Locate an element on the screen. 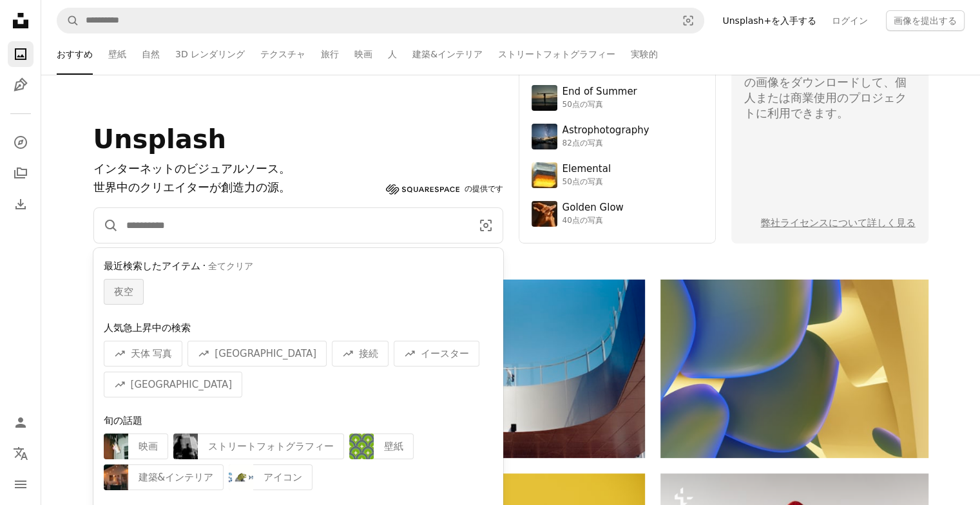 Image resolution: width=980 pixels, height=505 pixels. button: メニュー is located at coordinates (21, 484).